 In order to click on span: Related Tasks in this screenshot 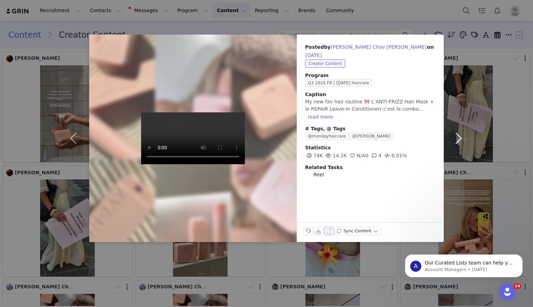, I will do `click(324, 167)`.